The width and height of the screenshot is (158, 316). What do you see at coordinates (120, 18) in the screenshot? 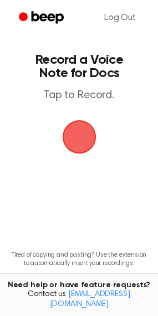
I see `a: Log Out` at bounding box center [120, 18].